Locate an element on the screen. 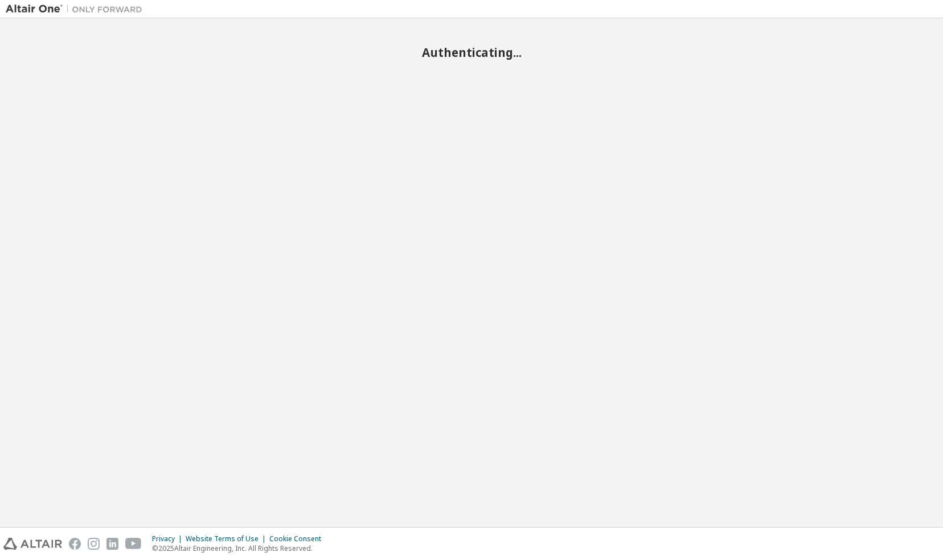 This screenshot has height=560, width=943. img: youtube.svg is located at coordinates (133, 544).